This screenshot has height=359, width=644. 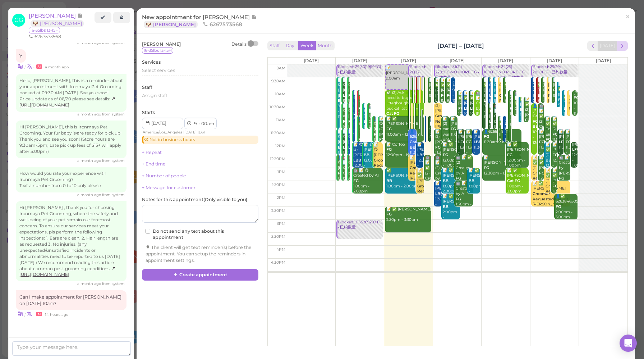 I want to click on div: 📝 😋 earmite 10:30am - 11:30am, so click(x=344, y=121).